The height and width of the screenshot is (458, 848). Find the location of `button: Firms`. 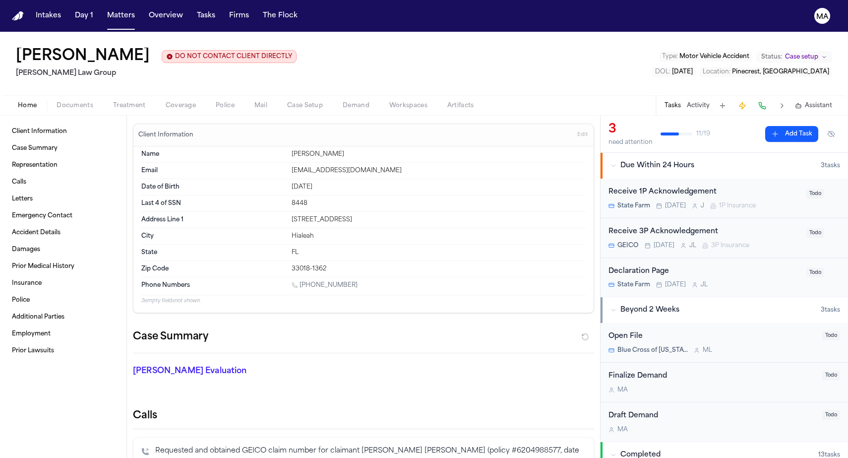

button: Firms is located at coordinates (239, 16).